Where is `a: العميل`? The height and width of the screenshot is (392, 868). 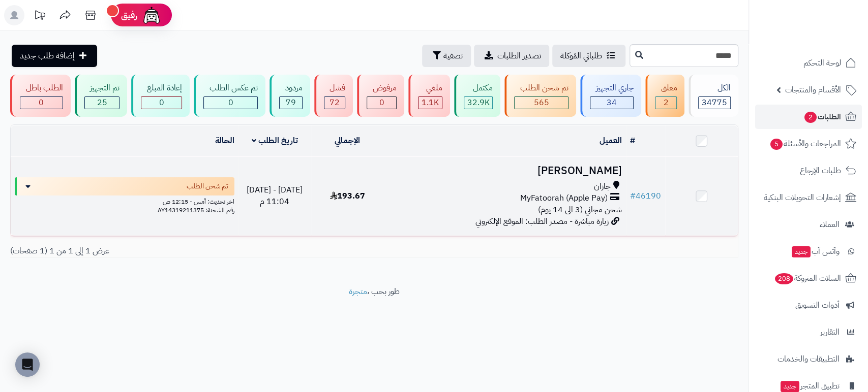 a: العميل is located at coordinates (610, 140).